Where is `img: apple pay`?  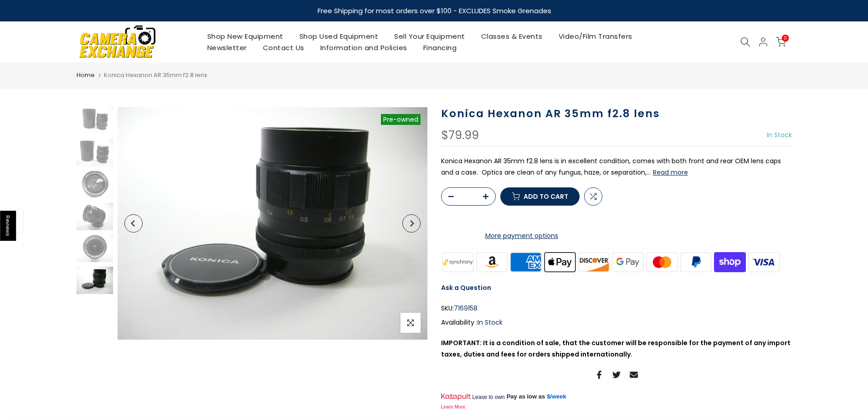 img: apple pay is located at coordinates (560, 262).